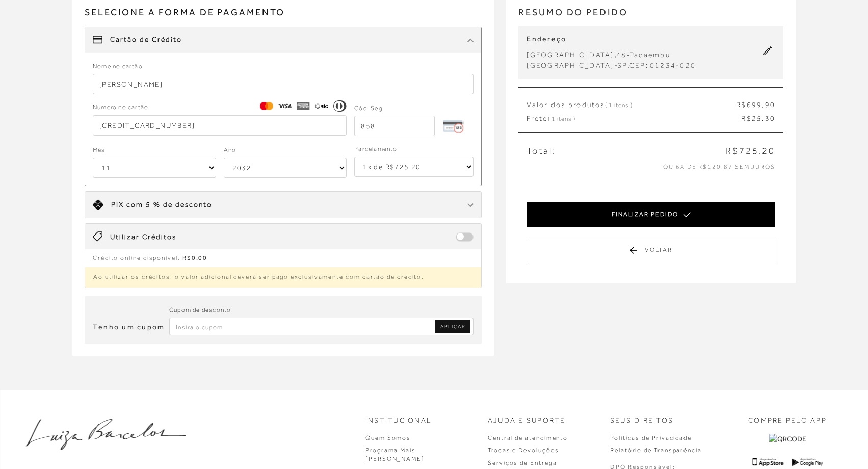 Image resolution: width=868 pixels, height=469 pixels. Describe the element at coordinates (651, 437) in the screenshot. I see `a: Políticas de Privacidade` at that location.